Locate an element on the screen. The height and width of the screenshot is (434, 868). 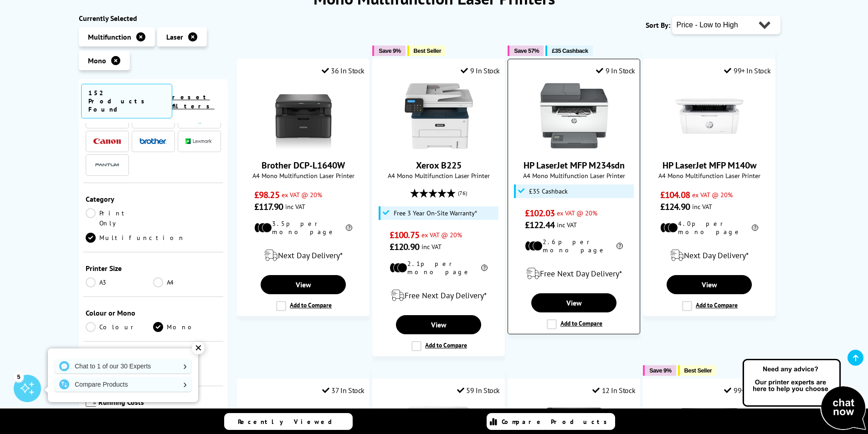
span: Save 57% is located at coordinates (526, 51).